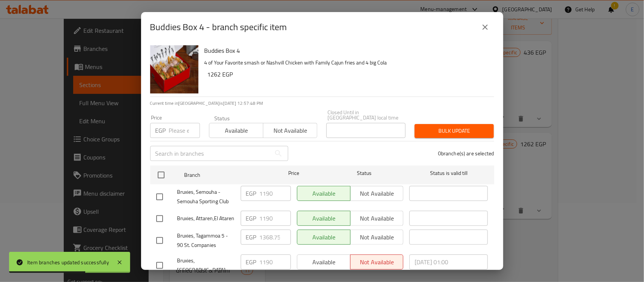  I want to click on span: Bruxies, Semouha - Semouha Sporting Club, so click(206, 197).